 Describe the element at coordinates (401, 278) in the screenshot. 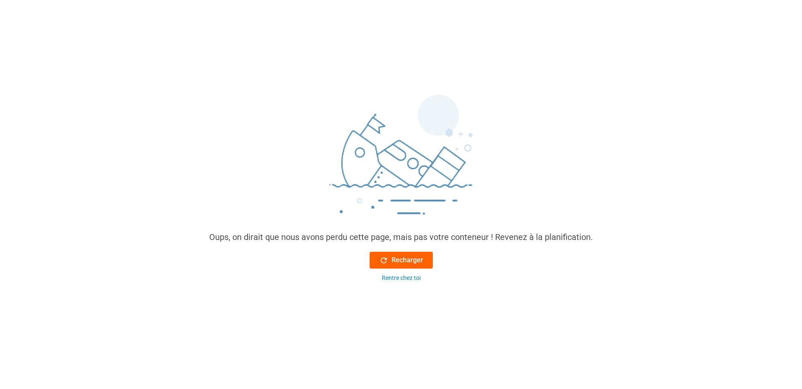

I see `button: Rentre chez toi` at that location.